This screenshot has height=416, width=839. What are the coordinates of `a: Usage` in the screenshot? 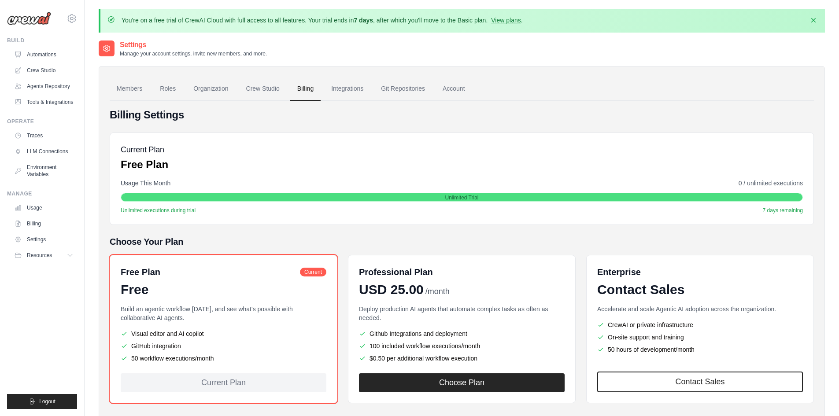 It's located at (44, 208).